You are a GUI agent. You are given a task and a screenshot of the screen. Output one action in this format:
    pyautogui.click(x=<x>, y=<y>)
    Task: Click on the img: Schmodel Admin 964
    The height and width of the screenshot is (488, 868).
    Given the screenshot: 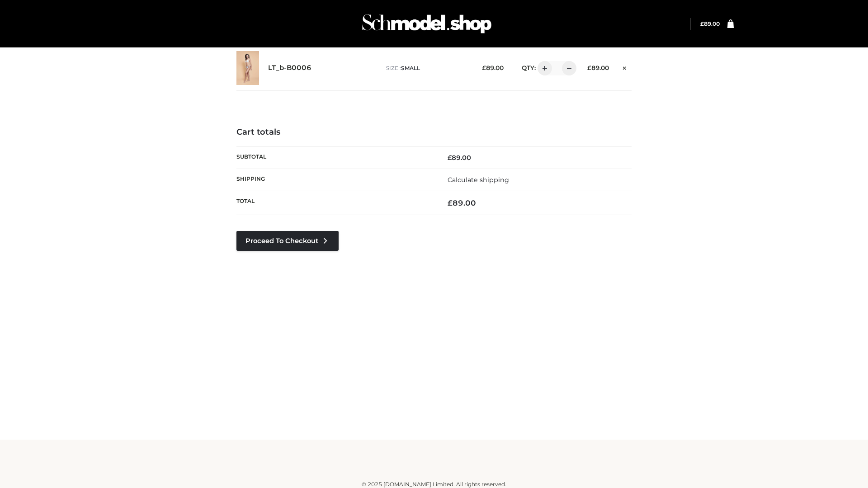 What is the action you would take?
    pyautogui.click(x=427, y=24)
    